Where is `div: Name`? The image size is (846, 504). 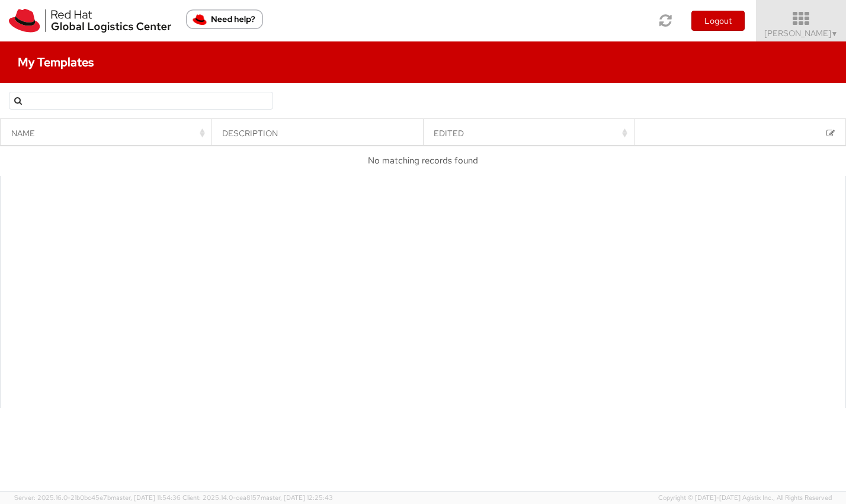 div: Name is located at coordinates (109, 134).